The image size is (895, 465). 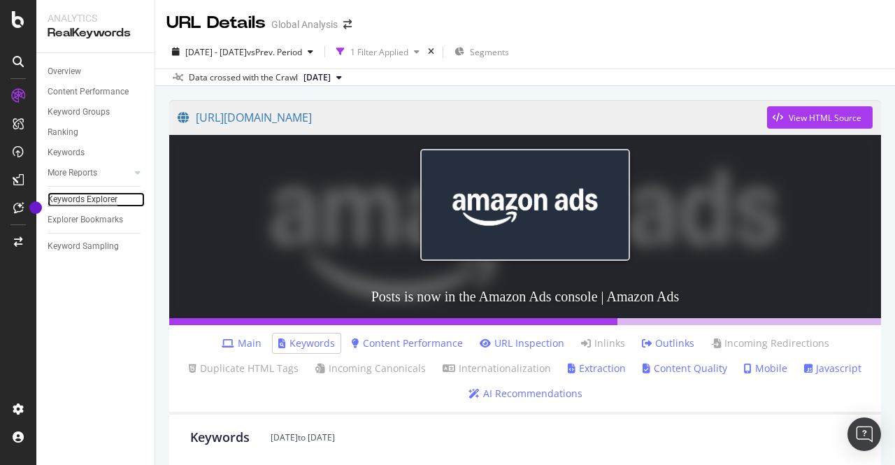 I want to click on button: 1 Filter Applied, so click(x=378, y=52).